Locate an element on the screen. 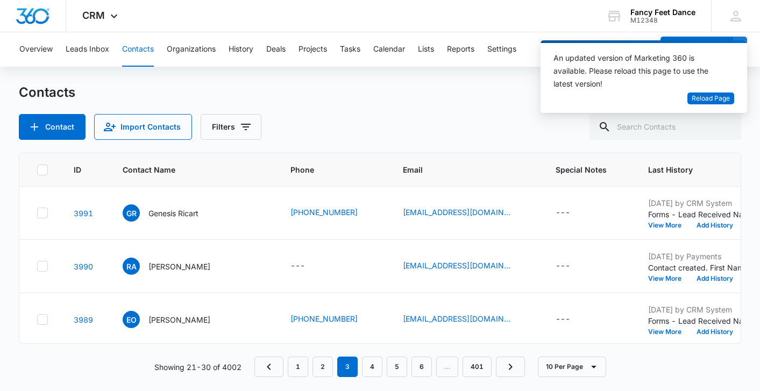  em: 3 is located at coordinates (347, 367).